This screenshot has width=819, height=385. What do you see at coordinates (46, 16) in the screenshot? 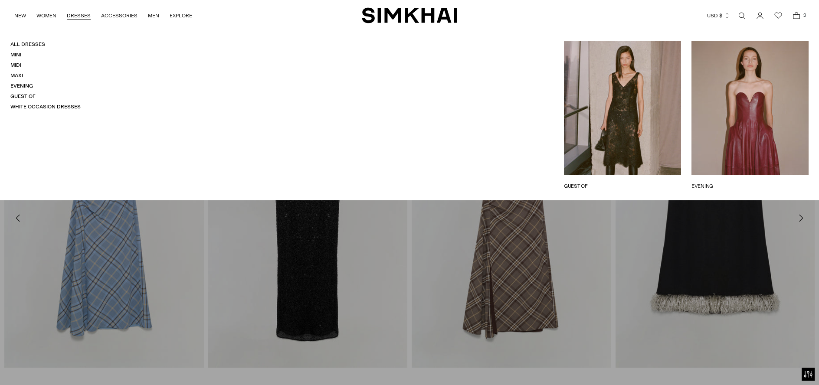
I see `a: WOMEN` at bounding box center [46, 16].